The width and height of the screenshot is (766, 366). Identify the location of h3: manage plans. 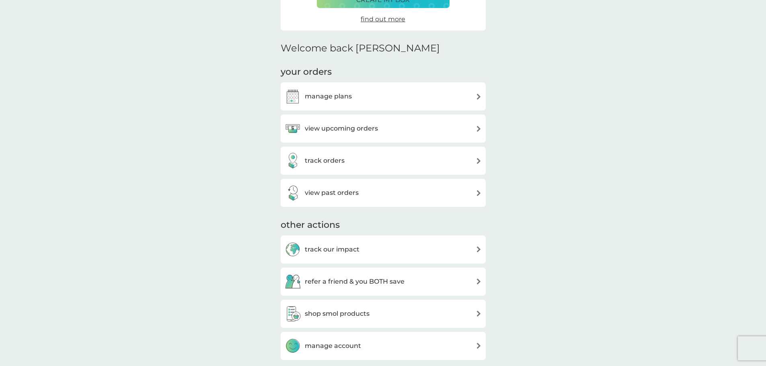
(328, 96).